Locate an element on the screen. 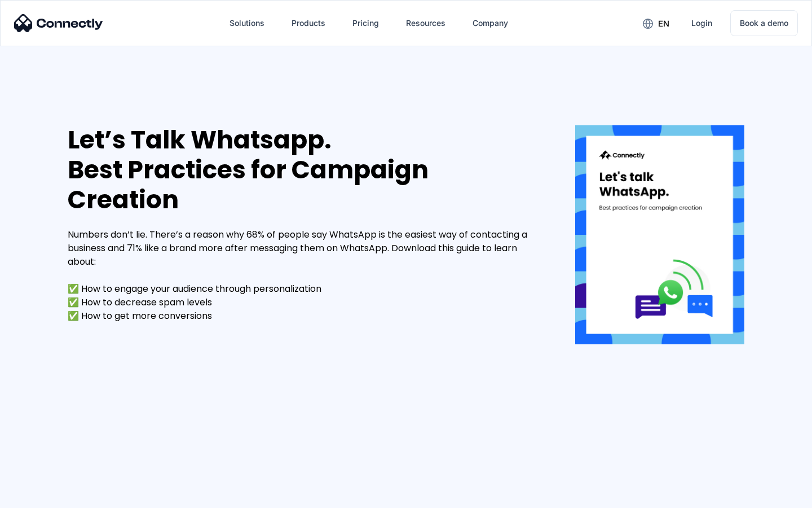 This screenshot has height=508, width=812. div: en is located at coordinates (664, 24).